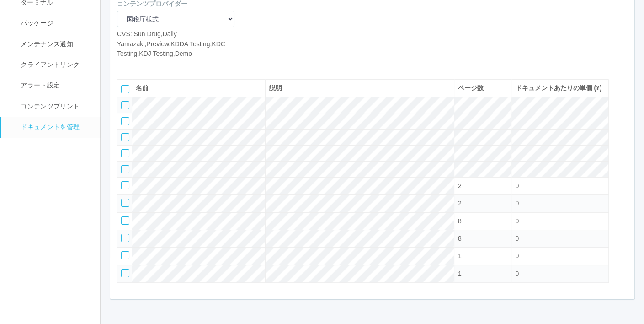 The height and width of the screenshot is (324, 644). I want to click on span: コンテンツプリント, so click(49, 106).